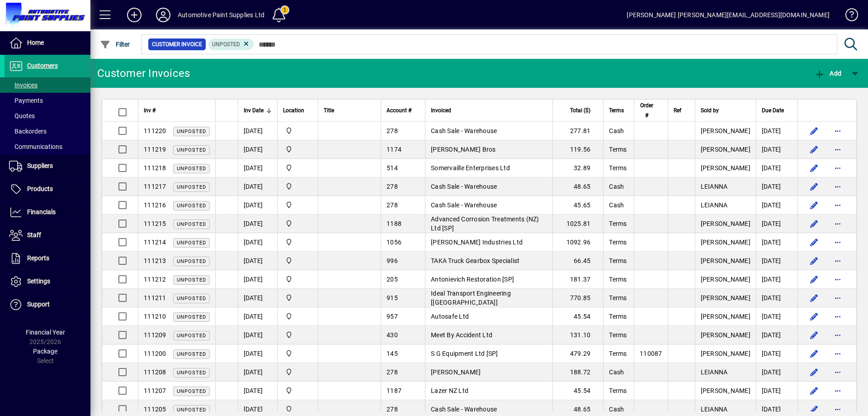 The image size is (868, 416). I want to click on span: 1174, so click(394, 149).